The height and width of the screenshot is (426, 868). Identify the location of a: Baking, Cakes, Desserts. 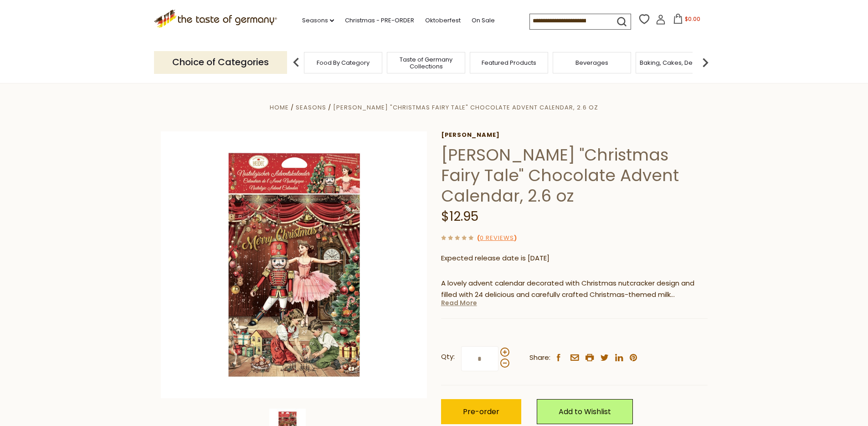
(674, 62).